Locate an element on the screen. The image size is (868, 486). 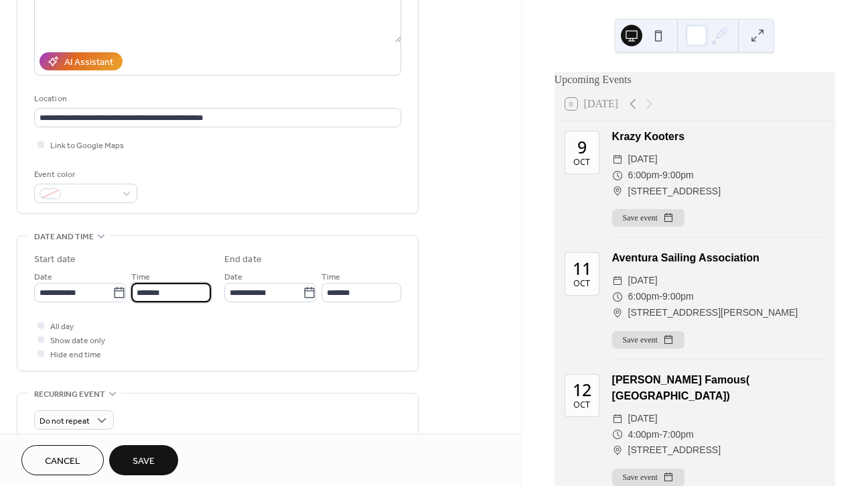
span: Save is located at coordinates (144, 461).